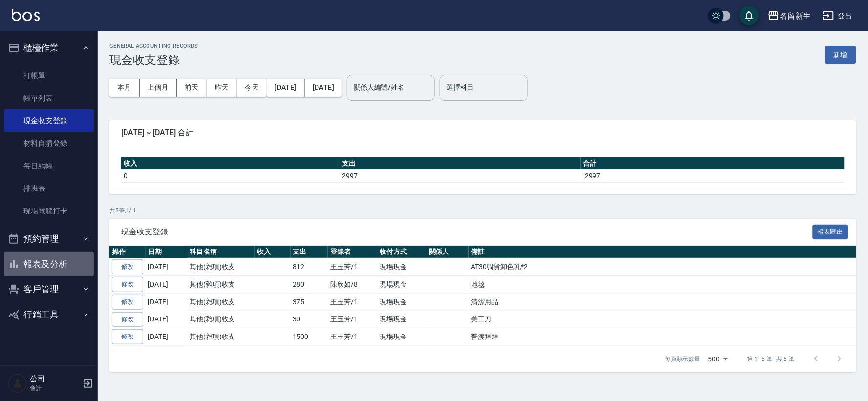 The image size is (868, 401). I want to click on th: 日期, so click(166, 252).